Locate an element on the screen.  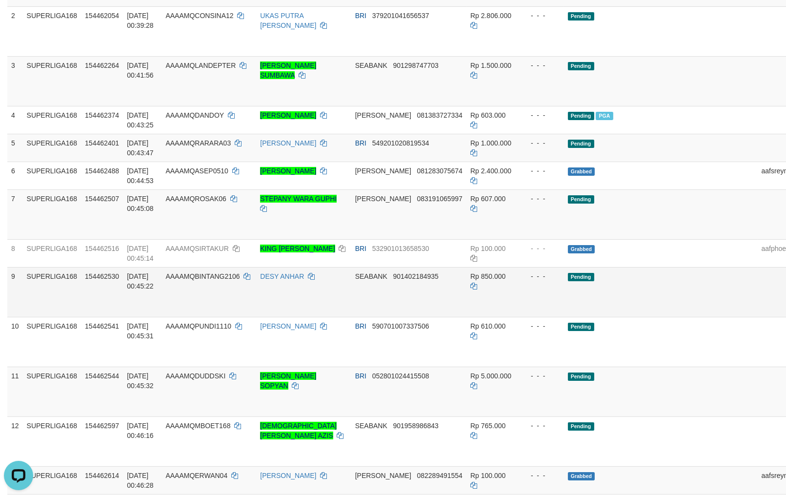
span: Copy 901402184935 to clipboard is located at coordinates (416, 276).